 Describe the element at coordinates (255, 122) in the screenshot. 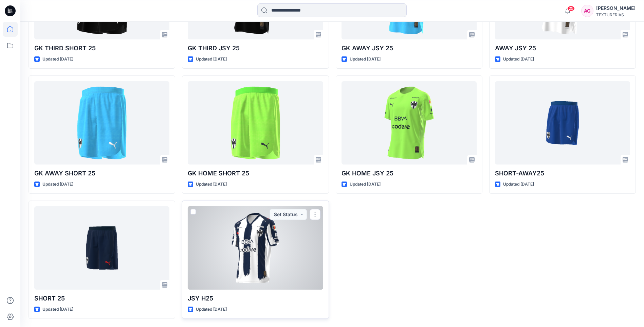

I see `a: GK HOME SHORT 25` at that location.